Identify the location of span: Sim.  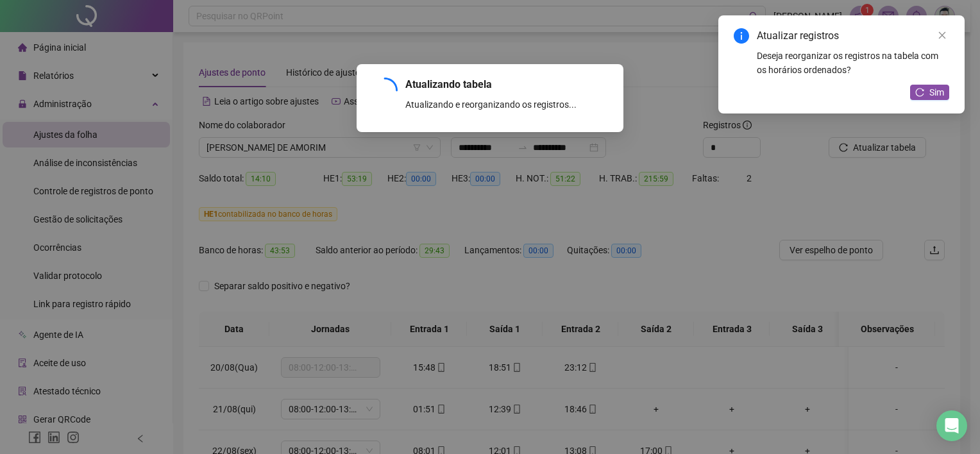
(936, 93).